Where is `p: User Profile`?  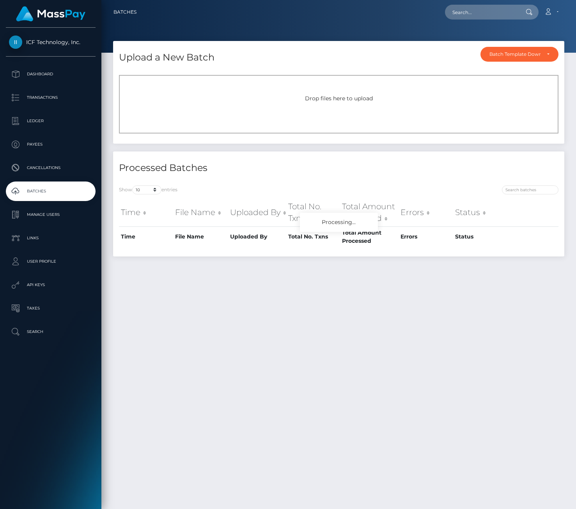 p: User Profile is located at coordinates (51, 261).